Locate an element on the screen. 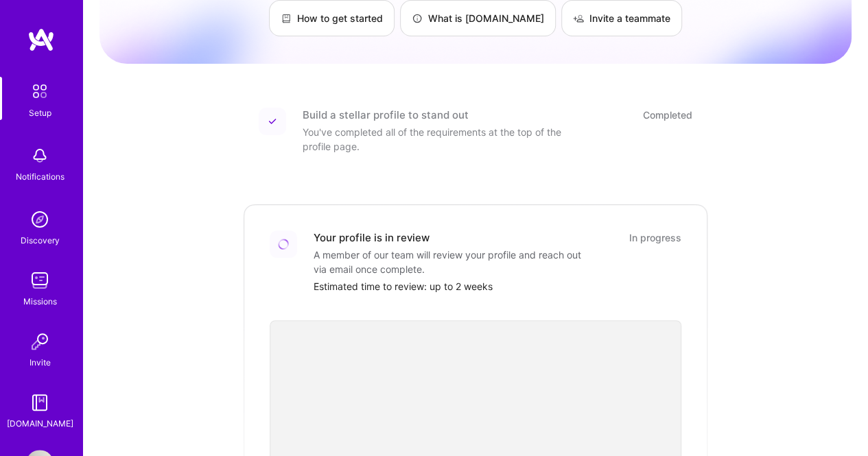 The height and width of the screenshot is (456, 868). div: In progress is located at coordinates (655, 237).